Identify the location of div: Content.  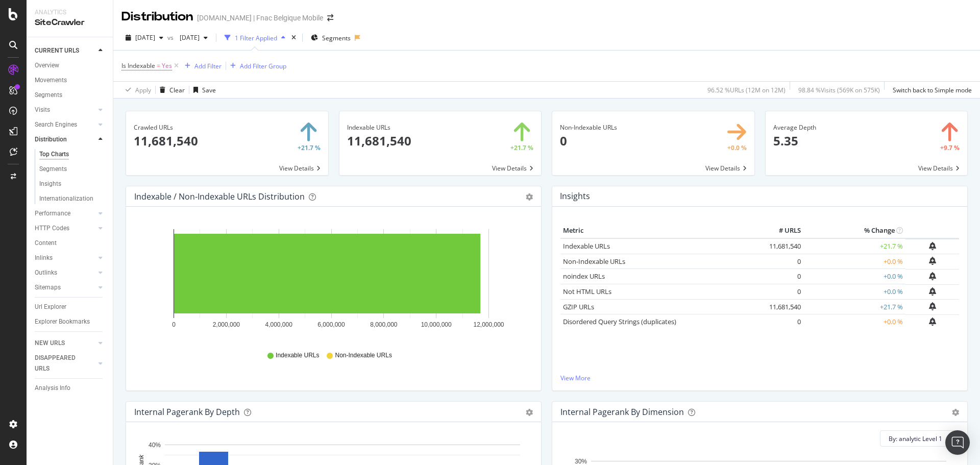
(45, 243).